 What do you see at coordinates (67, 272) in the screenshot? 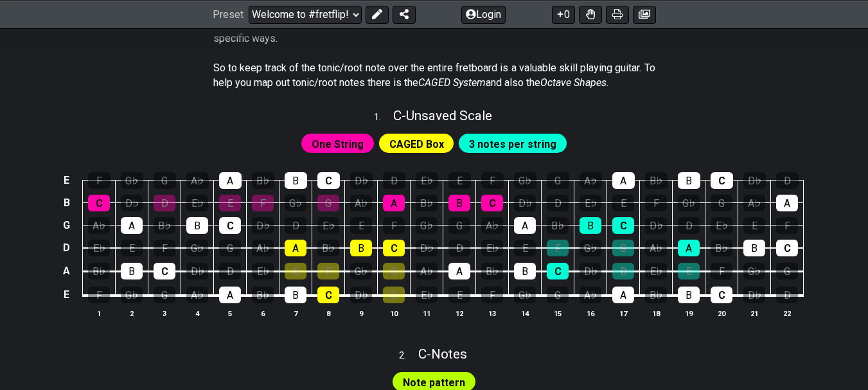
I see `td: A` at bounding box center [67, 272].